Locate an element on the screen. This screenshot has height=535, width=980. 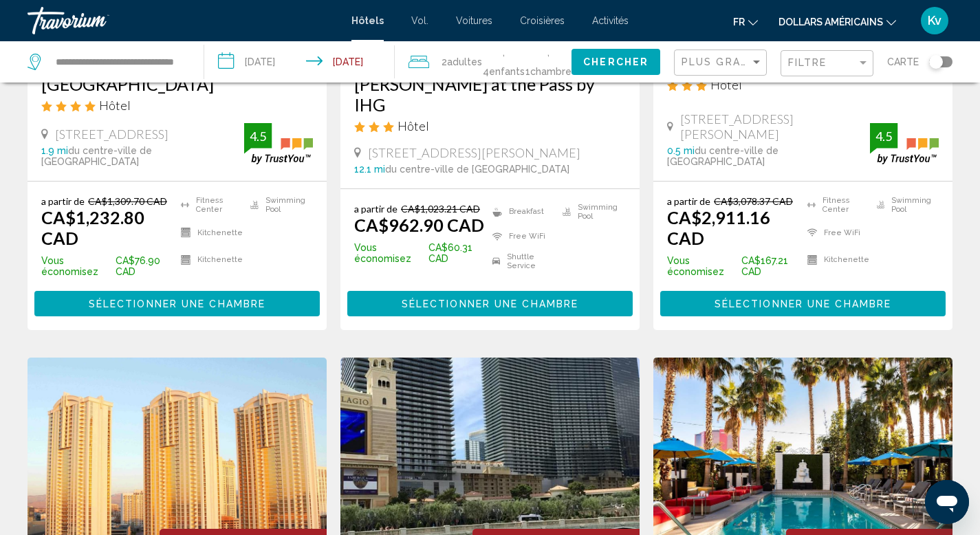
li: Breakfast is located at coordinates (521, 212).